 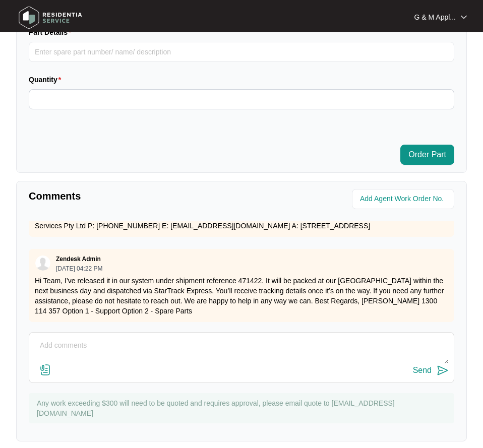 What do you see at coordinates (426, 155) in the screenshot?
I see `span: Order Part` at bounding box center [426, 155].